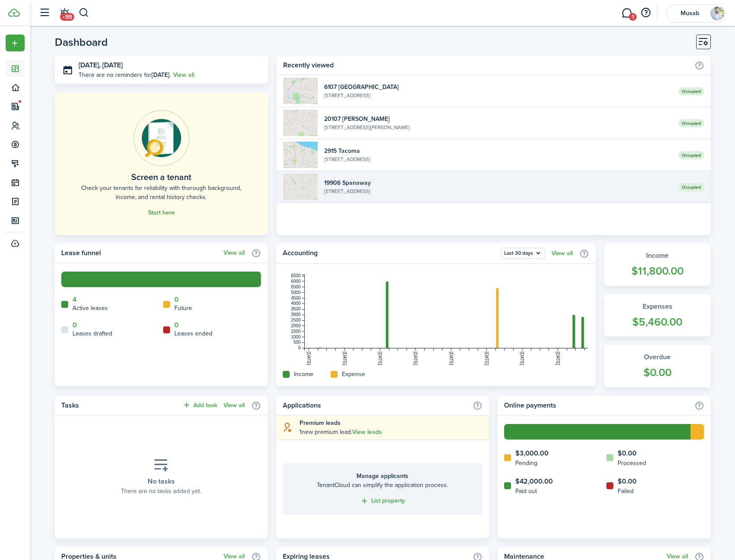 The height and width of the screenshot is (560, 735). Describe the element at coordinates (64, 13) in the screenshot. I see `a: Notifications` at that location.